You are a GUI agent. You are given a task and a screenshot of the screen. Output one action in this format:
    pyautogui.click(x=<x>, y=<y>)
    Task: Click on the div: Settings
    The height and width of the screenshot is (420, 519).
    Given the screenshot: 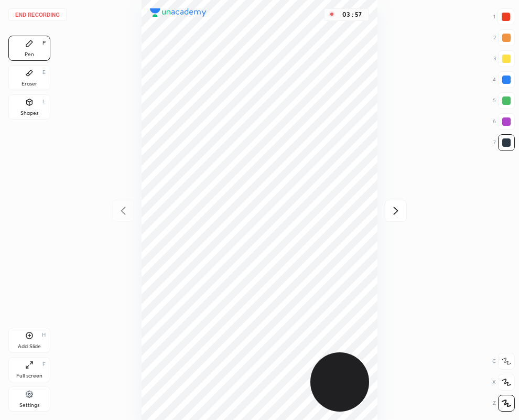 What is the action you would take?
    pyautogui.click(x=30, y=405)
    